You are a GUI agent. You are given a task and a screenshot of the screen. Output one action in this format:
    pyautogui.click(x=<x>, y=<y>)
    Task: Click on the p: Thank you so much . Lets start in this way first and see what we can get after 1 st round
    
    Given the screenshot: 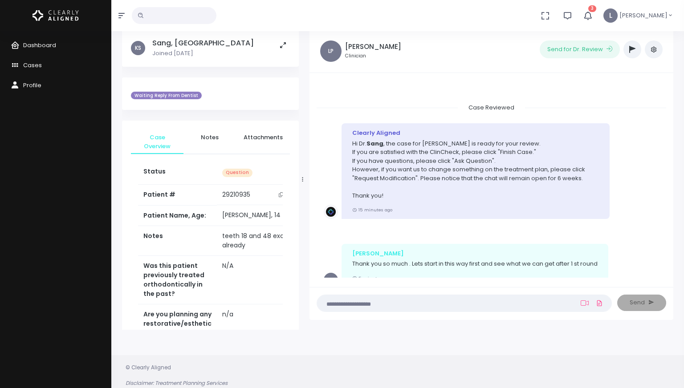 What is the action you would take?
    pyautogui.click(x=474, y=264)
    